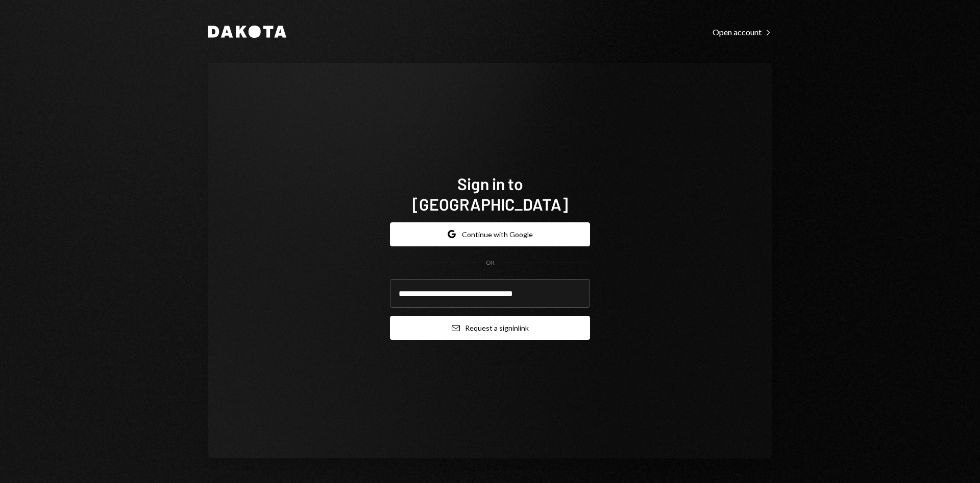 This screenshot has height=483, width=980. What do you see at coordinates (742, 32) in the screenshot?
I see `div: Open account` at bounding box center [742, 32].